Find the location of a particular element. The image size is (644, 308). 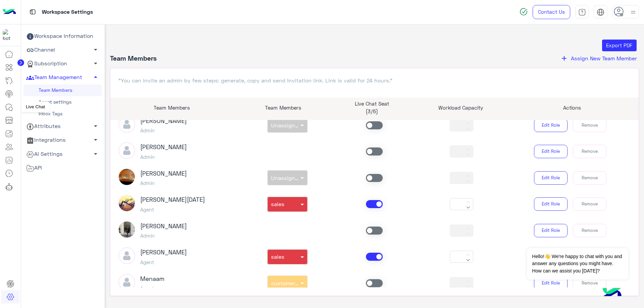

a: Inbox Tags is located at coordinates (62, 113).